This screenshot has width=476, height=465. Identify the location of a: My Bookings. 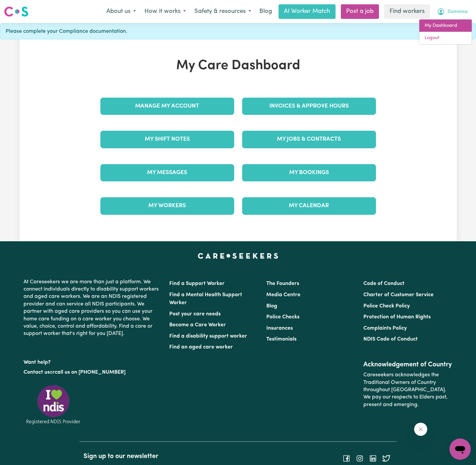
(309, 173).